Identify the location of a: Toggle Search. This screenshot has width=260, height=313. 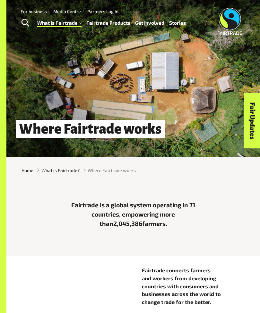
(25, 23).